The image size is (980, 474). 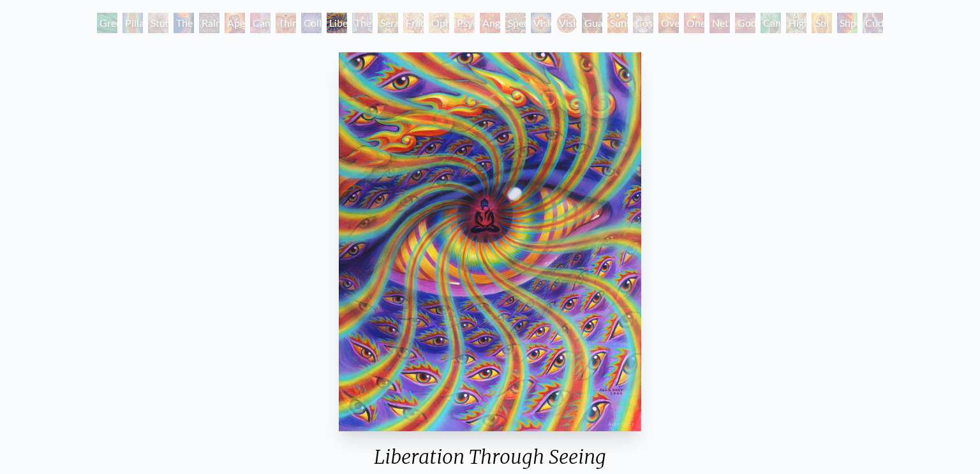 What do you see at coordinates (439, 23) in the screenshot?
I see `div: Ophanic Eyelash` at bounding box center [439, 23].